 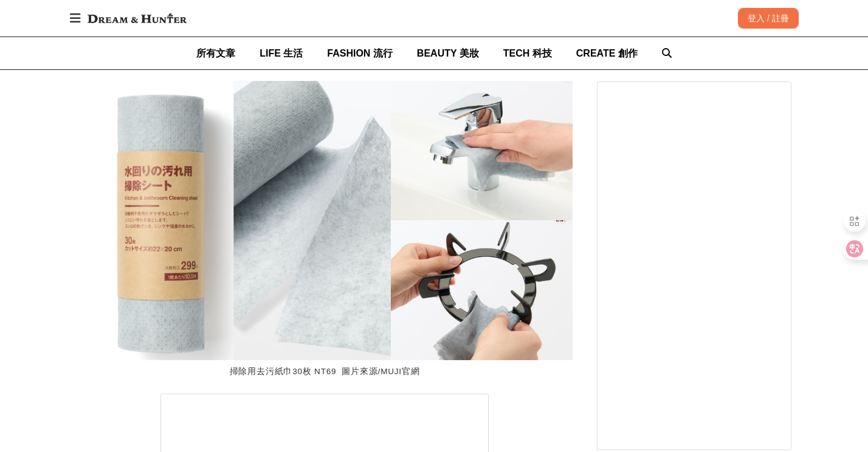 I want to click on span: FASHION 流行, so click(x=360, y=53).